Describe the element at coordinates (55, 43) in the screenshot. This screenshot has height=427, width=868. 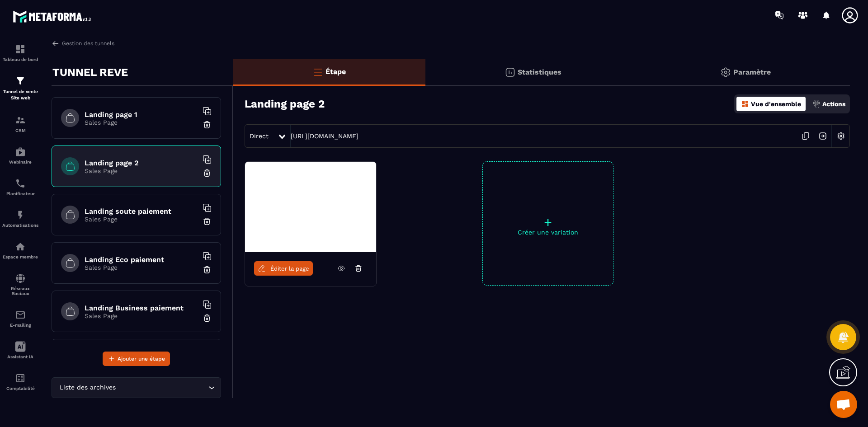
I see `img: arrow` at that location.